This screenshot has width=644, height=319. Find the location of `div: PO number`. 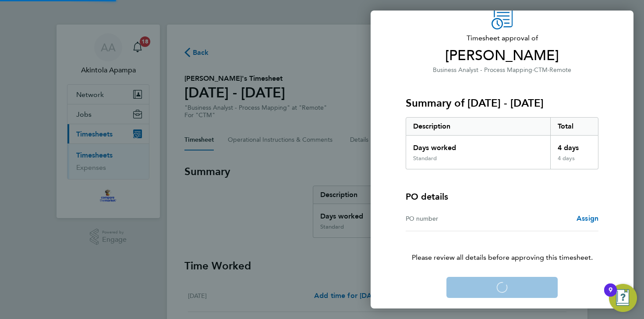

div: PO number is located at coordinates (454, 219).